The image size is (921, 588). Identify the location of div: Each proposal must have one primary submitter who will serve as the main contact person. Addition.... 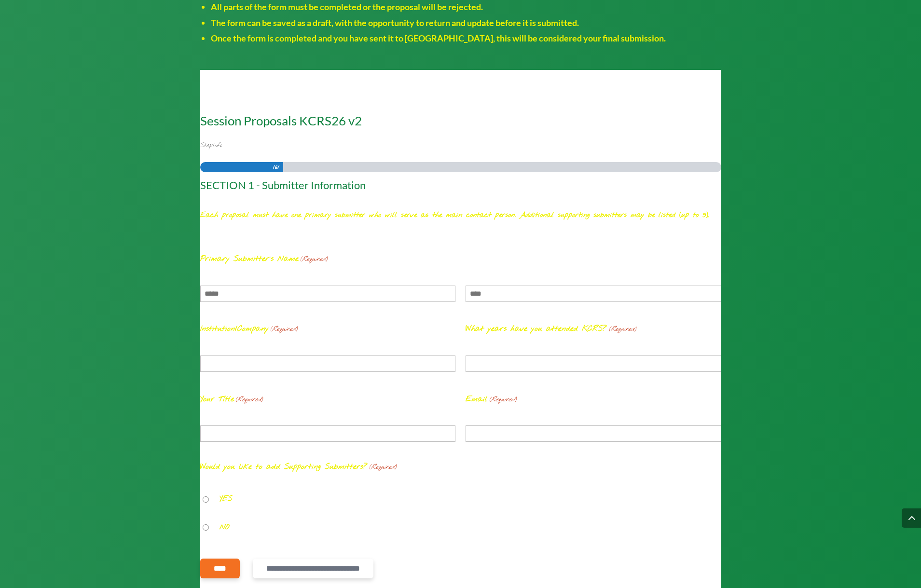
(456, 212).